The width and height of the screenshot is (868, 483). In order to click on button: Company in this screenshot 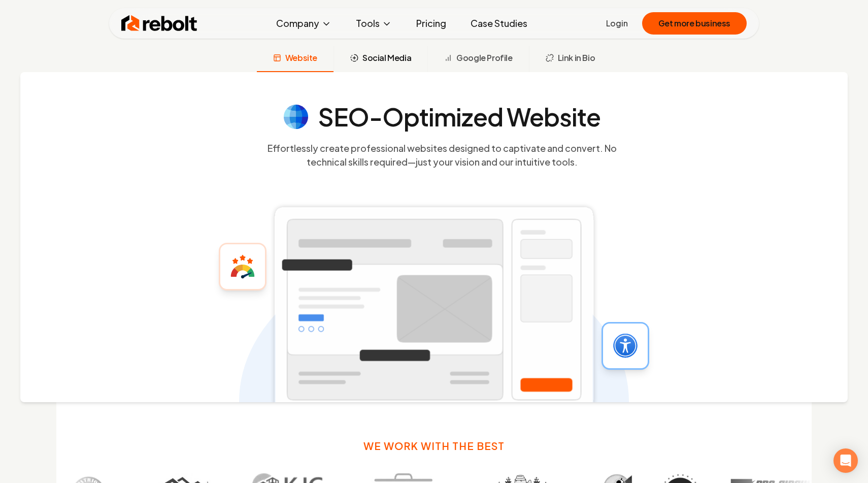, I will do `click(303, 23)`.